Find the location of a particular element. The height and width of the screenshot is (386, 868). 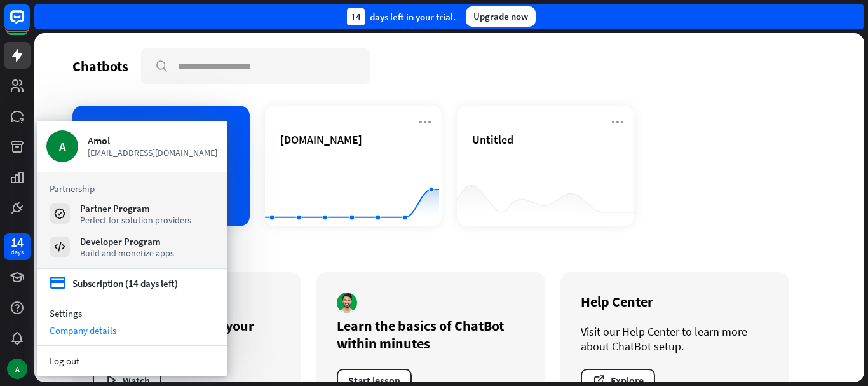

div: days left in your trial. is located at coordinates (401, 17).